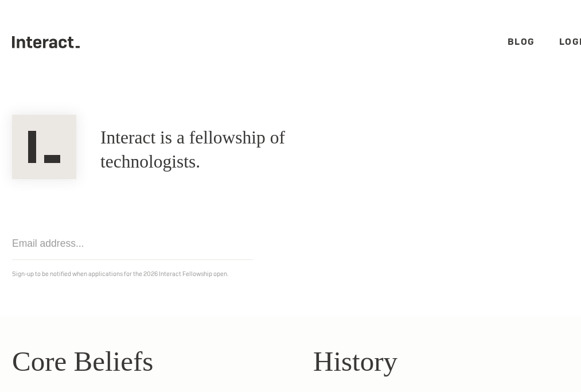 This screenshot has height=392, width=581. Describe the element at coordinates (150, 361) in the screenshot. I see `h2: Core Beliefs` at that location.